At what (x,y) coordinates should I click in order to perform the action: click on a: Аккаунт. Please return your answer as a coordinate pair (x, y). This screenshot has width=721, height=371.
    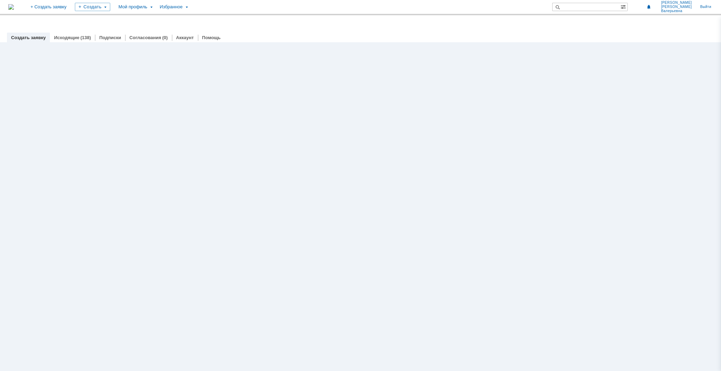
    Looking at the image, I should click on (185, 37).